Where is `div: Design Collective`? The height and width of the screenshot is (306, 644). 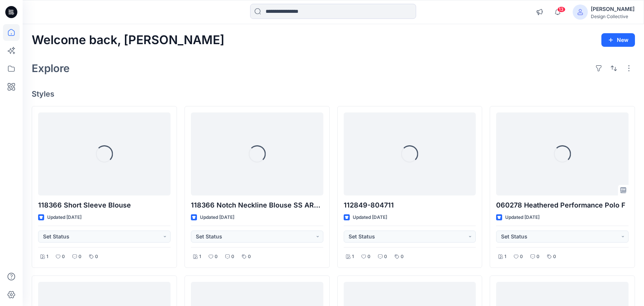
div: Design Collective is located at coordinates (613, 16).